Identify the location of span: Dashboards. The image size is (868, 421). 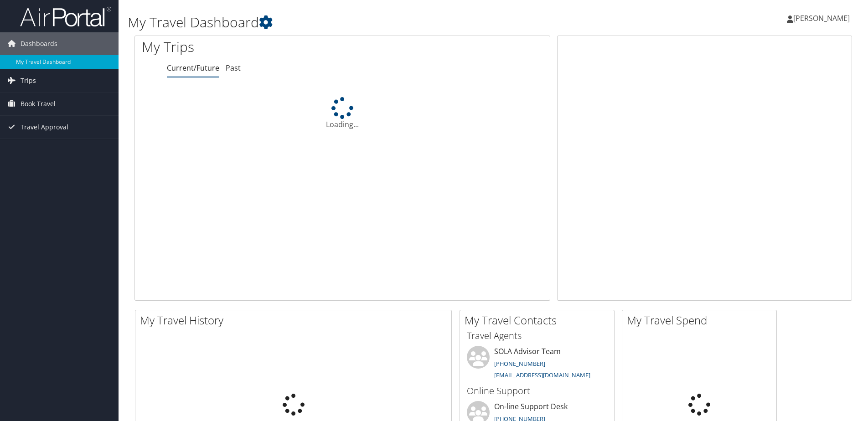
(39, 44).